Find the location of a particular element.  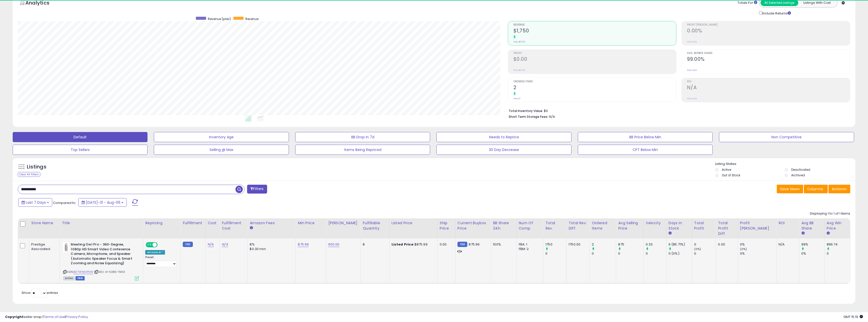

label: Out of Stock is located at coordinates (731, 175).